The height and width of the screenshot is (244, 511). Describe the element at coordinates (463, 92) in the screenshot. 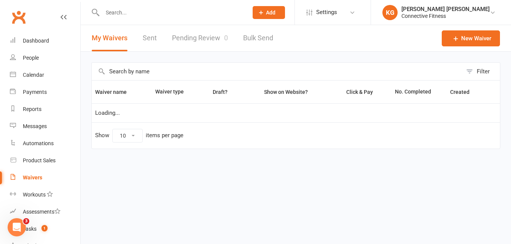

I see `span: Created` at that location.